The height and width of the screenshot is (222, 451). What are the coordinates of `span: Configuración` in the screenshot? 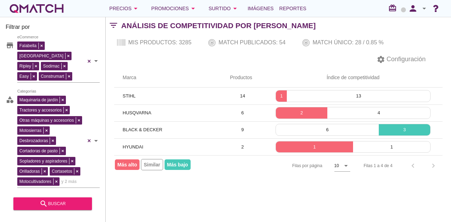 It's located at (405, 59).